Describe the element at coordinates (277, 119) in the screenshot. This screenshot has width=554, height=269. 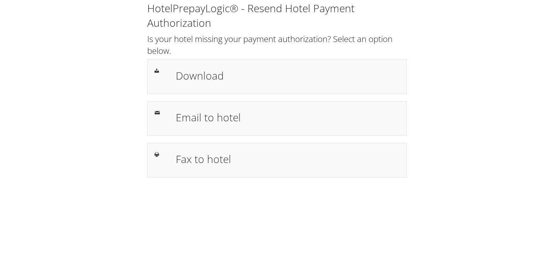
I see `a: Email to hotel` at that location.